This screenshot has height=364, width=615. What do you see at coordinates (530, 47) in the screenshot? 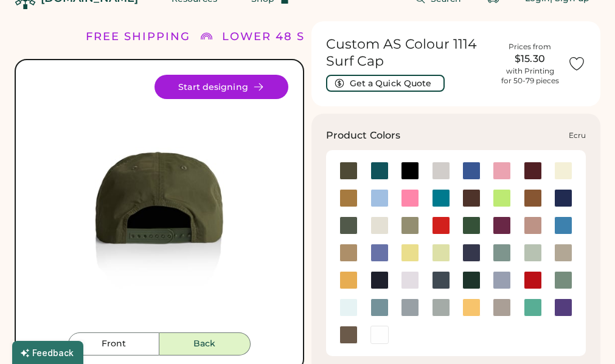
I see `div: Prices from` at bounding box center [530, 47].